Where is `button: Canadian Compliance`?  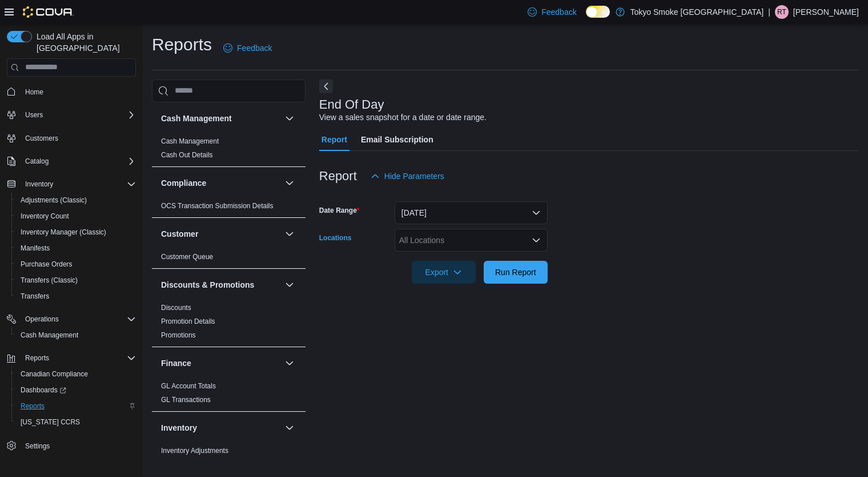
button: Canadian Compliance is located at coordinates (76, 374).